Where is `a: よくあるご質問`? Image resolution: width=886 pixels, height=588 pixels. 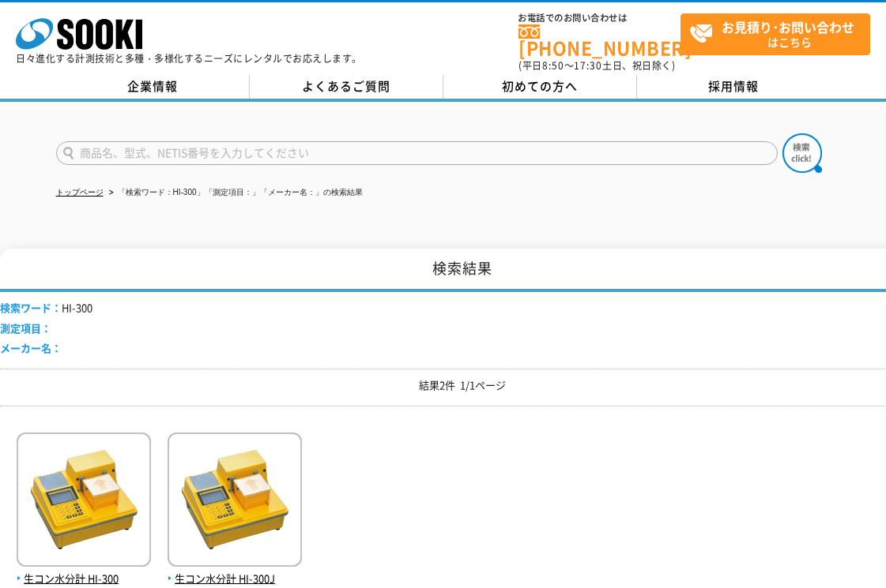
a: よくあるご質問 is located at coordinates (347, 87).